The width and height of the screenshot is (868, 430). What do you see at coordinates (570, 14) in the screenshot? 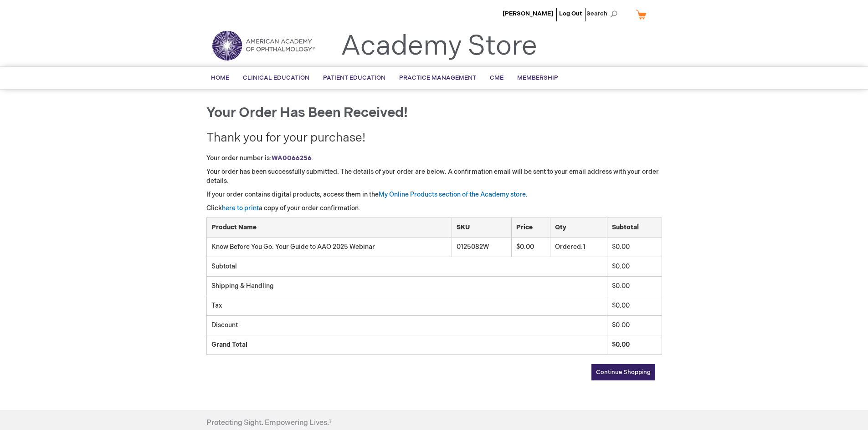
I see `a: Log Out` at bounding box center [570, 14].